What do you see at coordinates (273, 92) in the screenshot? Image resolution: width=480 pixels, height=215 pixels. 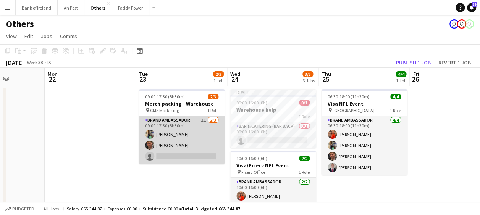 I see `div: Draft` at bounding box center [273, 92].